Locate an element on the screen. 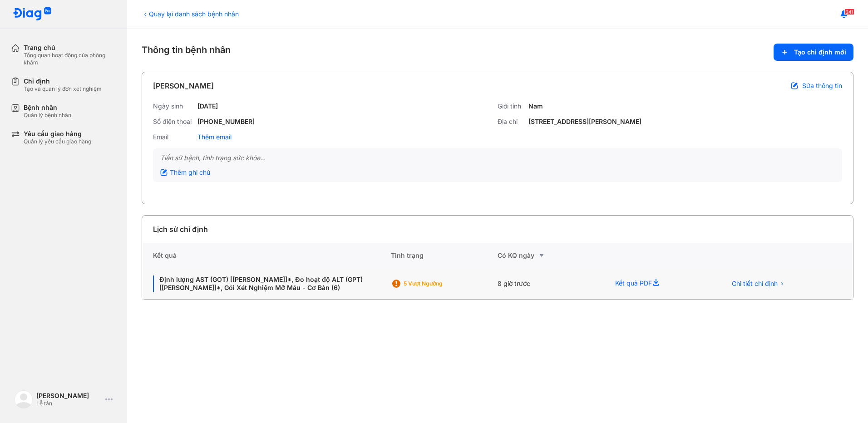 The image size is (868, 423). div: Có KQ ngày is located at coordinates (551, 256).